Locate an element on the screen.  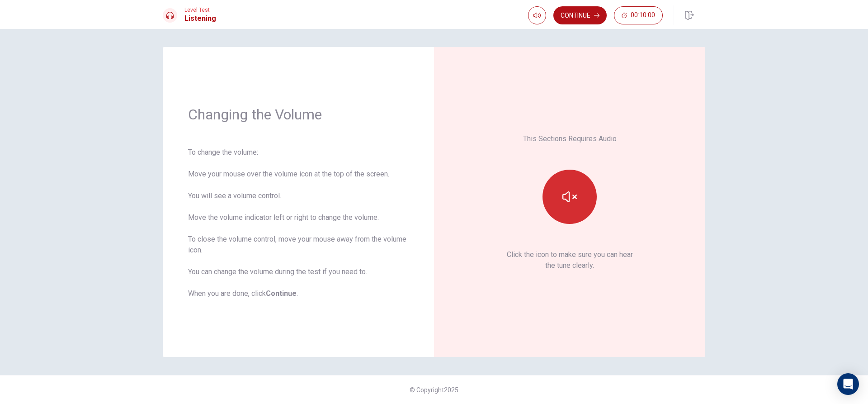
span: 00:10:00 is located at coordinates (643, 15).